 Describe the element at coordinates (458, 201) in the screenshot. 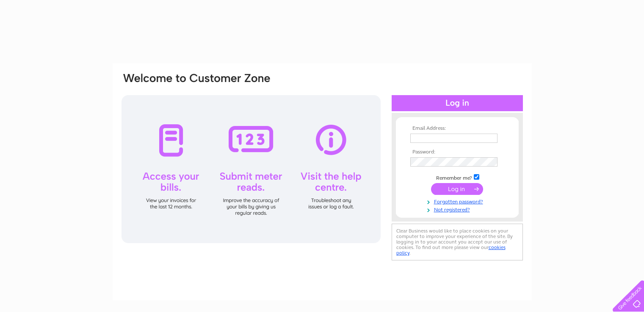

I see `a: Forgotten password?` at that location.